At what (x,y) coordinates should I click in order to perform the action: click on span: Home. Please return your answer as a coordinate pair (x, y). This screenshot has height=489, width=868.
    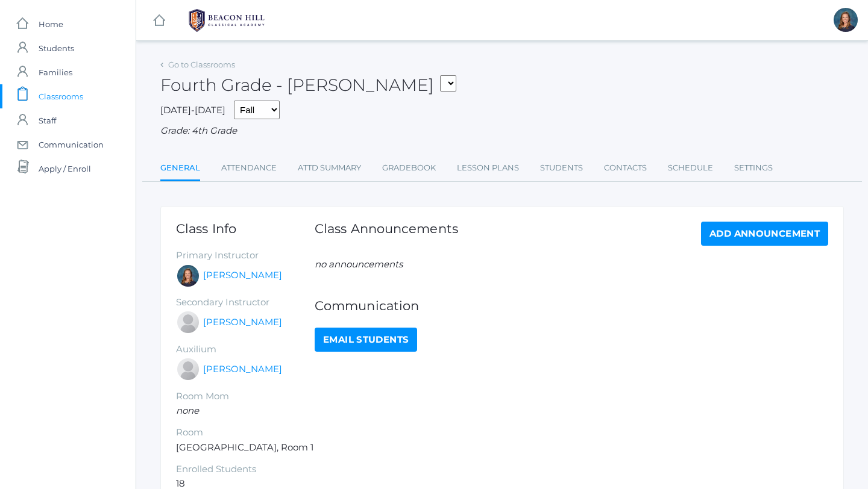
    Looking at the image, I should click on (51, 24).